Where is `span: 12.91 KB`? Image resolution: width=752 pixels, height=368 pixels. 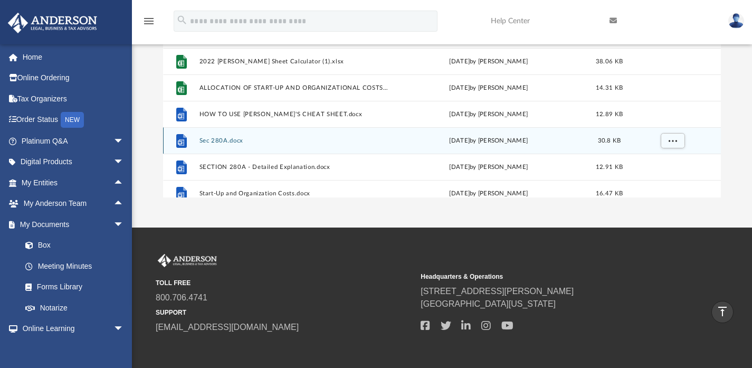
span: 12.91 KB is located at coordinates (609, 166).